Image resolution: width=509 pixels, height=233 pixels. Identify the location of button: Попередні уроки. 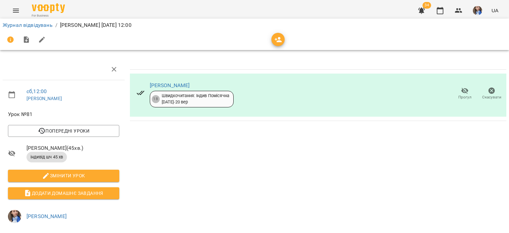
(64, 131).